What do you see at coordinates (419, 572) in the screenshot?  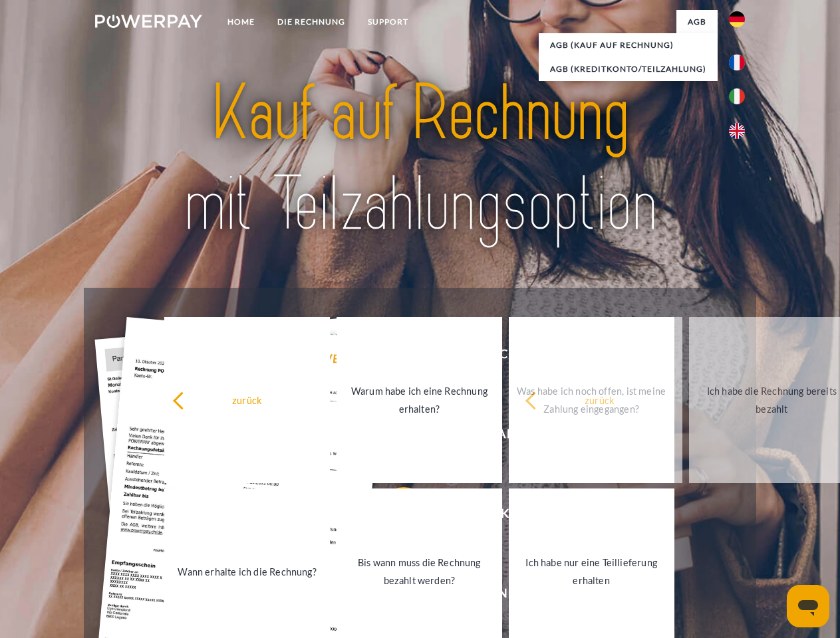 I see `div: Bis wann muss die Rechnung bezahlt werden?` at bounding box center [419, 572].